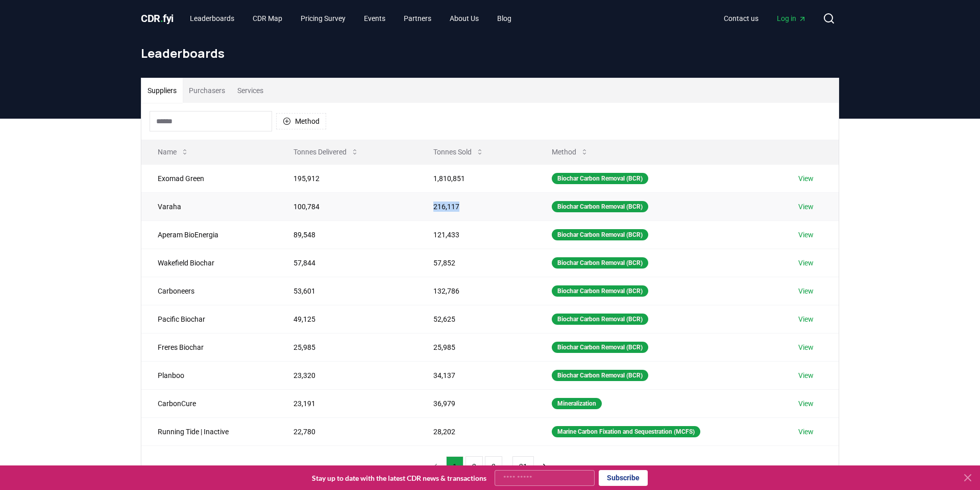 Image resolution: width=980 pixels, height=490 pixels. Describe the element at coordinates (476, 262) in the screenshot. I see `td: 57,852` at that location.